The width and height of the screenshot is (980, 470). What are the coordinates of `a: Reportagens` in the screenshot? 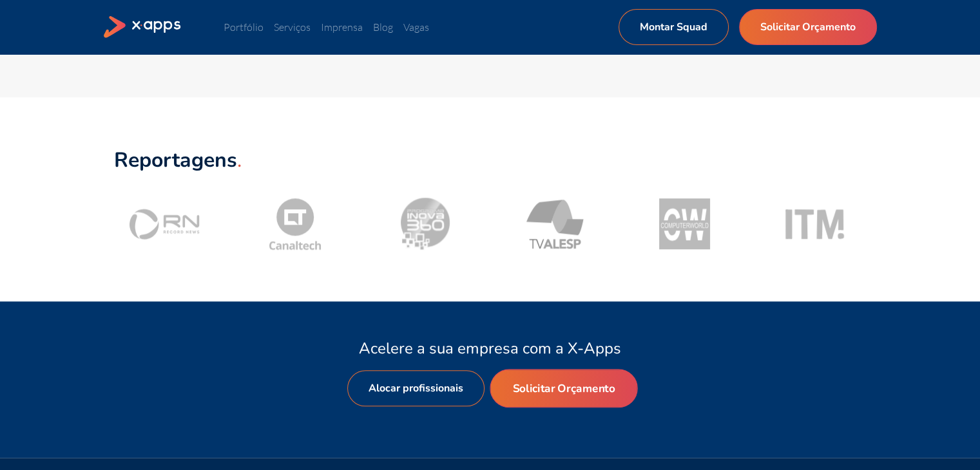 It's located at (178, 163).